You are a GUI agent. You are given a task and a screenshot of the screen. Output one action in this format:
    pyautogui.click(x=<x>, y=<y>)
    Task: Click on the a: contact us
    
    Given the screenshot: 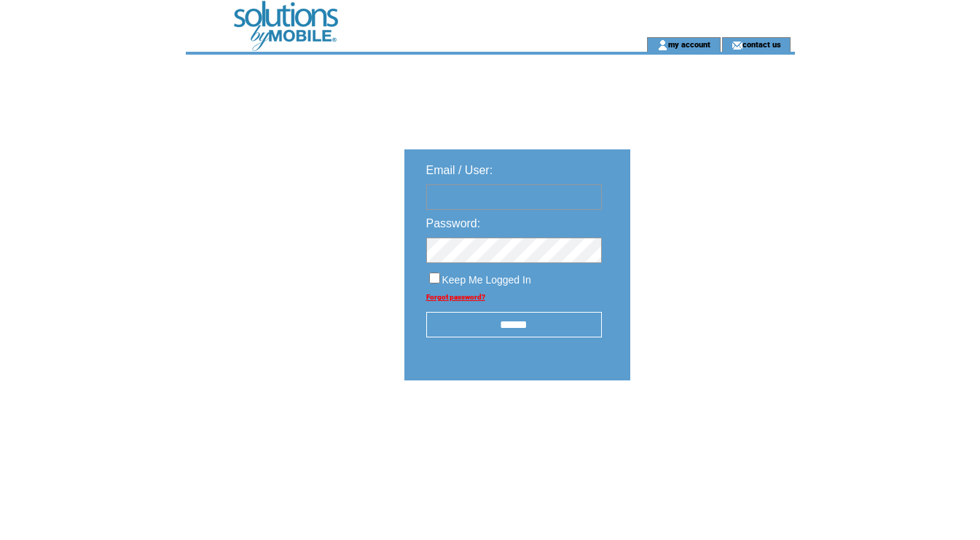 What is the action you would take?
    pyautogui.click(x=761, y=44)
    